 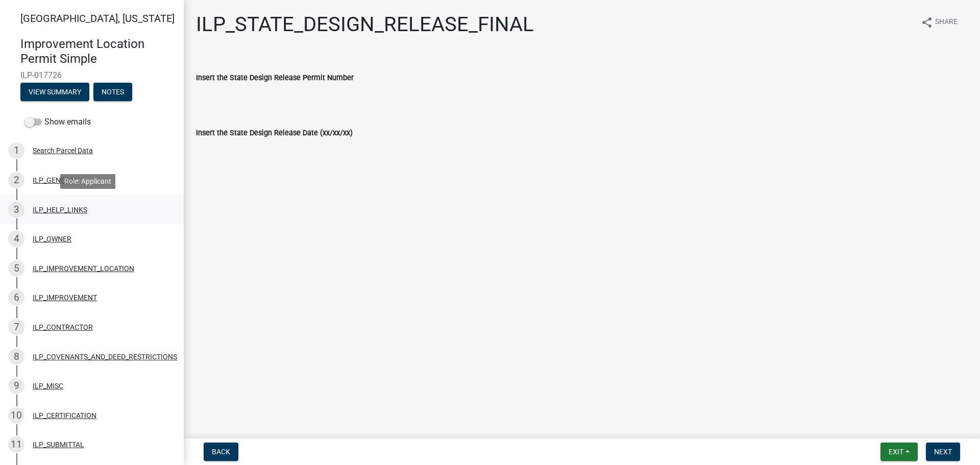 What do you see at coordinates (113, 92) in the screenshot?
I see `button: Notes` at bounding box center [113, 92].